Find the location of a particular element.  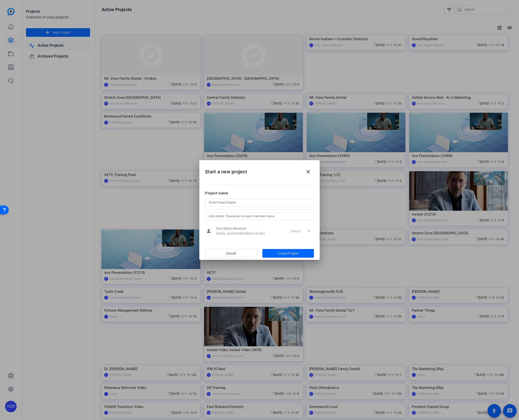

span: Your Digital Resource is located at coordinates (240, 228).